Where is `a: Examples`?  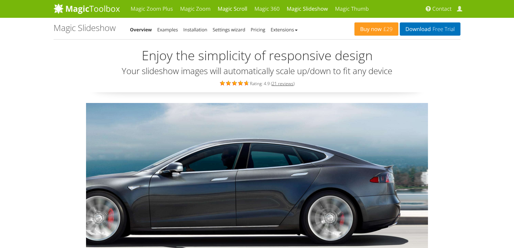
a: Examples is located at coordinates (168, 30).